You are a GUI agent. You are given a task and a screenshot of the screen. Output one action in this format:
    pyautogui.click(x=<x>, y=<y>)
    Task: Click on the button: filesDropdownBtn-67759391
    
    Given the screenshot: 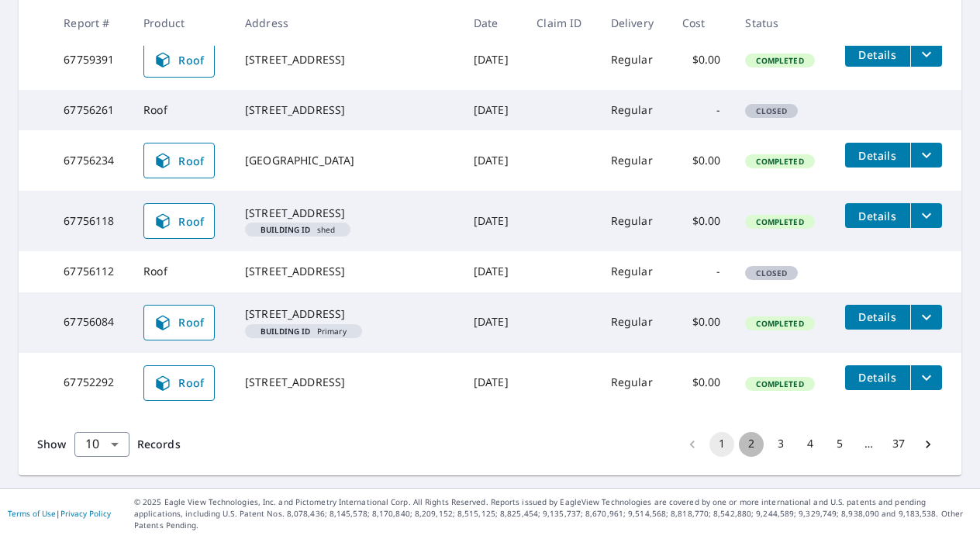 What is the action you would take?
    pyautogui.click(x=926, y=54)
    